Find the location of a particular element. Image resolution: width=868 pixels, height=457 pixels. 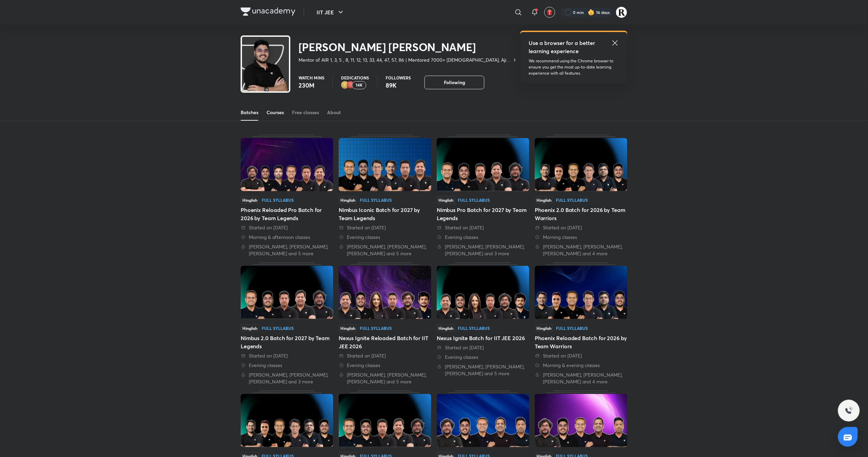

p: 14K is located at coordinates (359, 85).